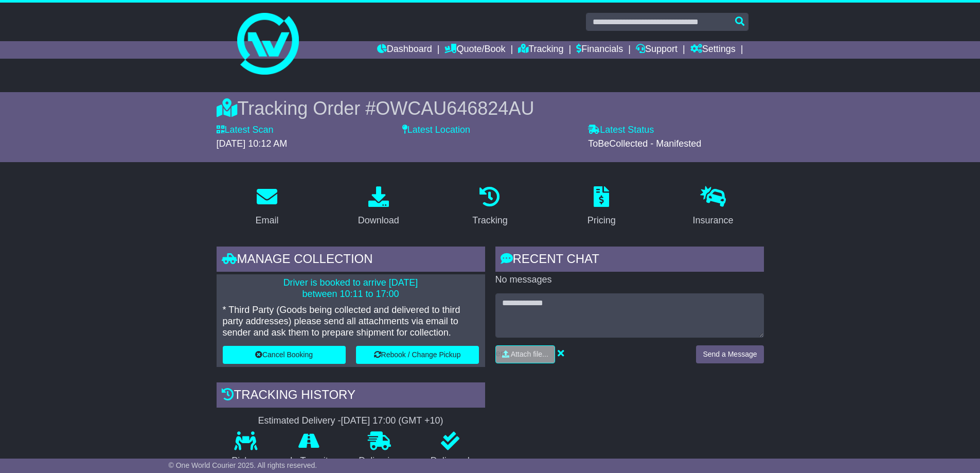  I want to click on a: Dashboard, so click(404, 50).